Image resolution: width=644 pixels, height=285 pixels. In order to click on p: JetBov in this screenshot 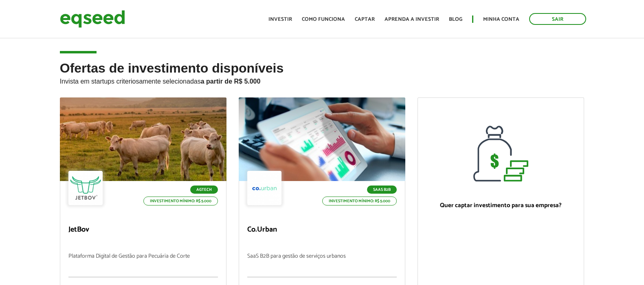, I will do `click(143, 230)`.